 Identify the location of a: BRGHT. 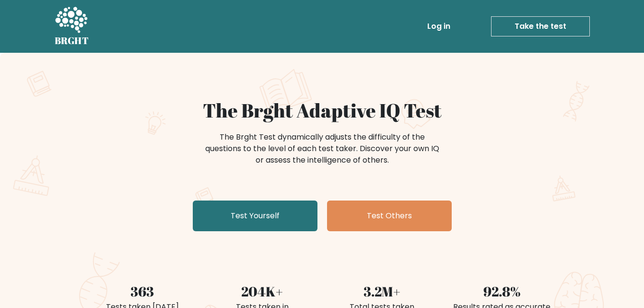
(72, 26).